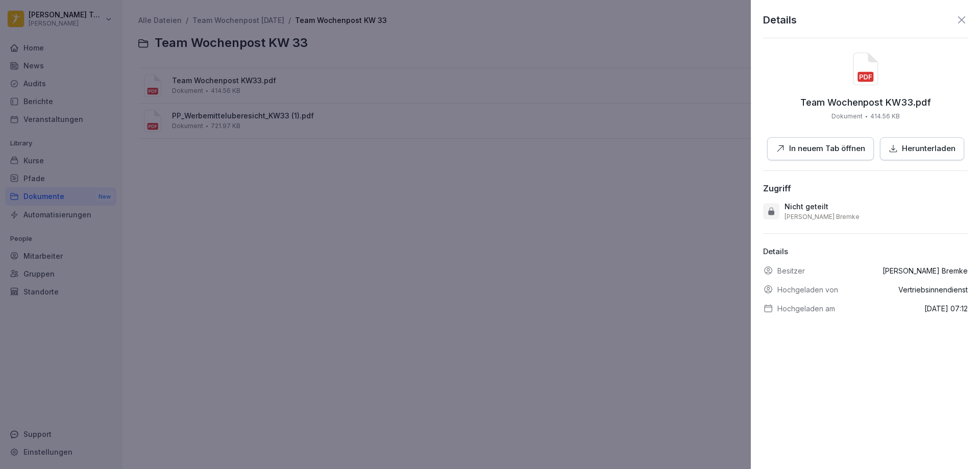  What do you see at coordinates (847, 116) in the screenshot?
I see `p: Dokument` at bounding box center [847, 116].